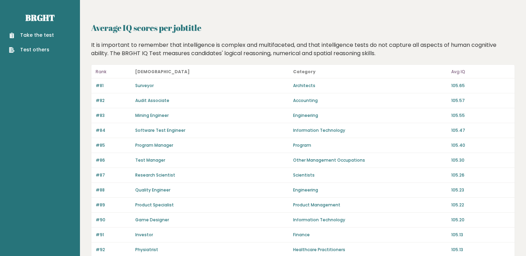 This screenshot has width=526, height=256. What do you see at coordinates (303, 49) in the screenshot?
I see `div: It is important to remember that intelligence is complex and multifaceted, and that intelligence ...` at bounding box center [303, 49].